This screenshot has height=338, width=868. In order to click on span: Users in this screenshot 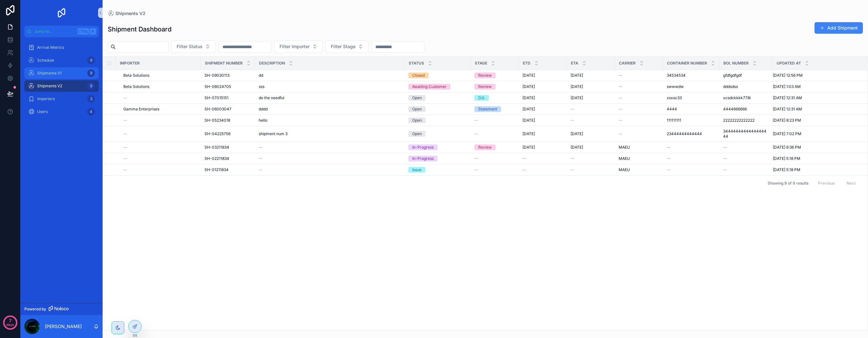, I will do `click(42, 112)`.